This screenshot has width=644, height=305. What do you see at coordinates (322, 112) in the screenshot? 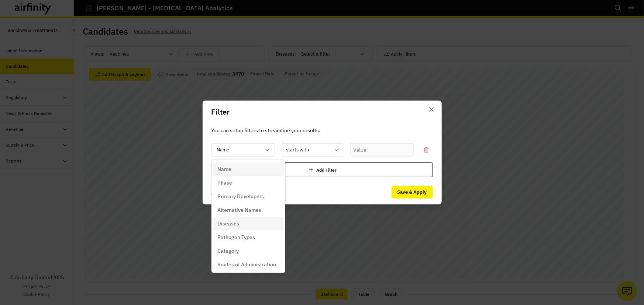
I see `header: Filter` at bounding box center [322, 112].